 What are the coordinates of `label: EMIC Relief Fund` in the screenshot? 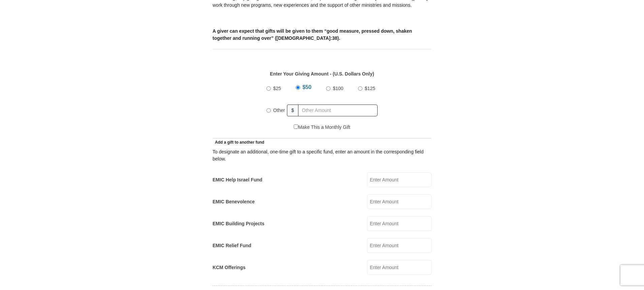 It's located at (232, 245).